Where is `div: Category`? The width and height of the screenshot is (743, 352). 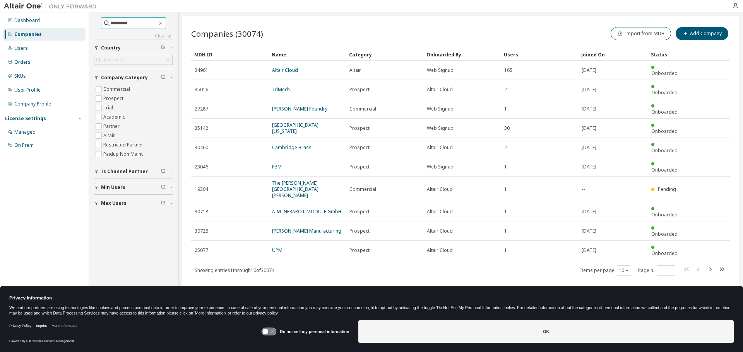
div: Category is located at coordinates (385, 55).